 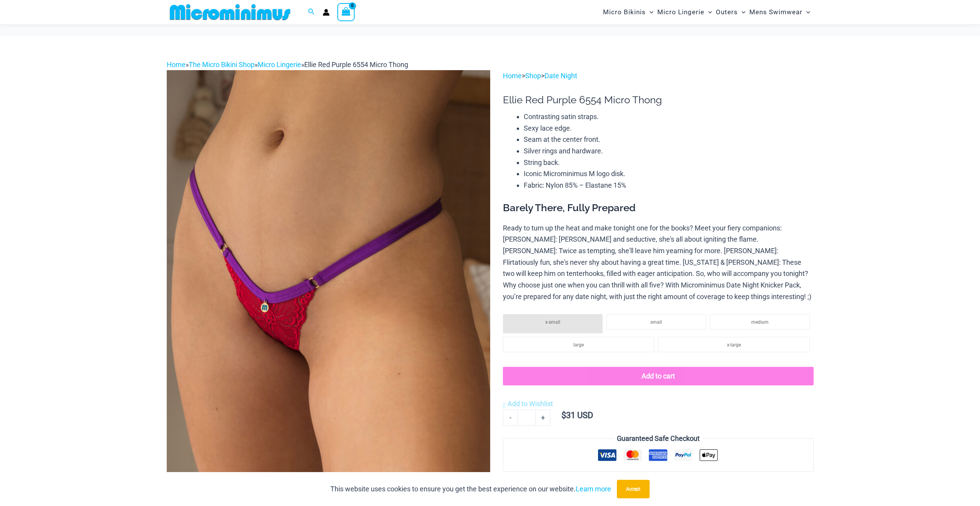 I want to click on img: MM SHOP LOGO FLAT, so click(x=230, y=12).